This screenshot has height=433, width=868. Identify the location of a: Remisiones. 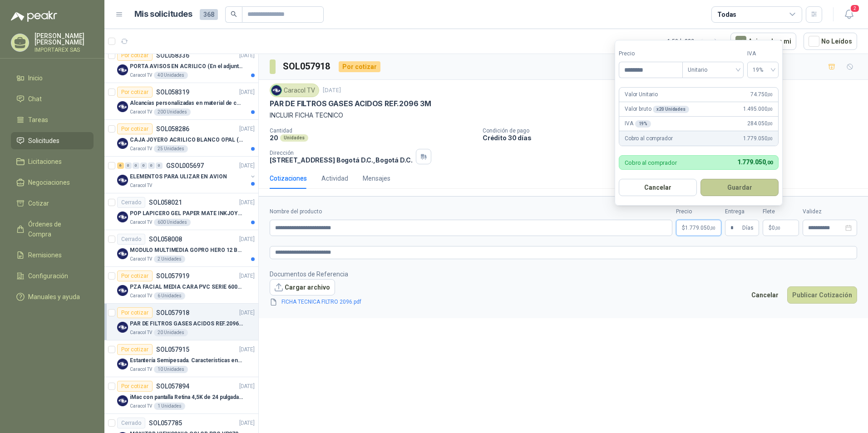
(52, 255).